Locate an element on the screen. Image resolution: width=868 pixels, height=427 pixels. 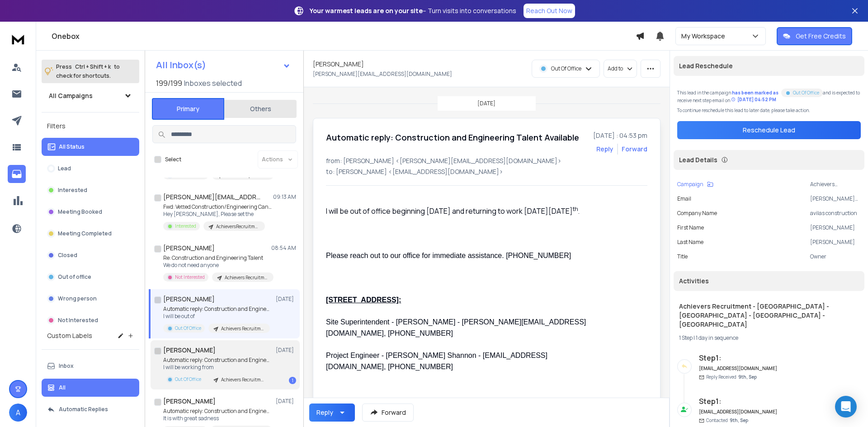
strong: Your warmest leads are on your site is located at coordinates (366, 10).